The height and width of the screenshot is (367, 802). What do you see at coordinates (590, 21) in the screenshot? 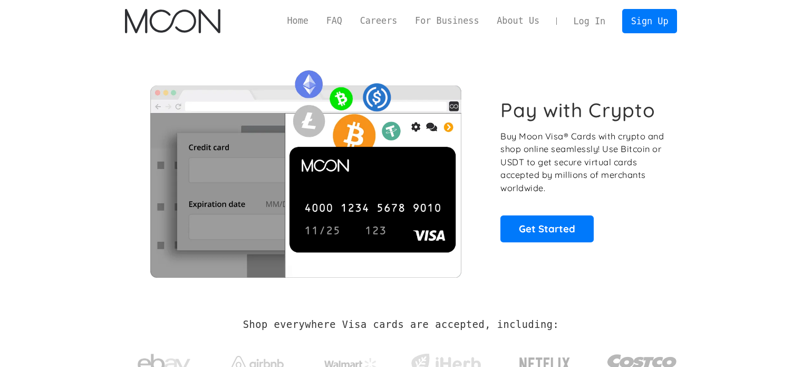
I see `a: Log In` at bounding box center [590, 21].